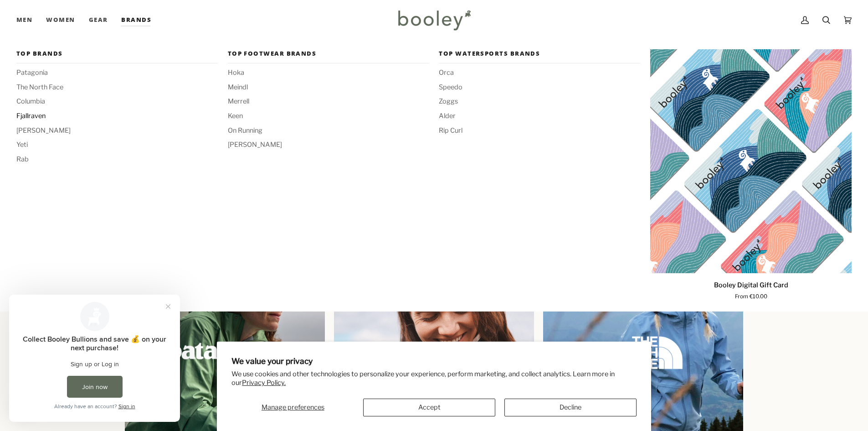  What do you see at coordinates (117, 56) in the screenshot?
I see `a: Top Brands` at bounding box center [117, 56].